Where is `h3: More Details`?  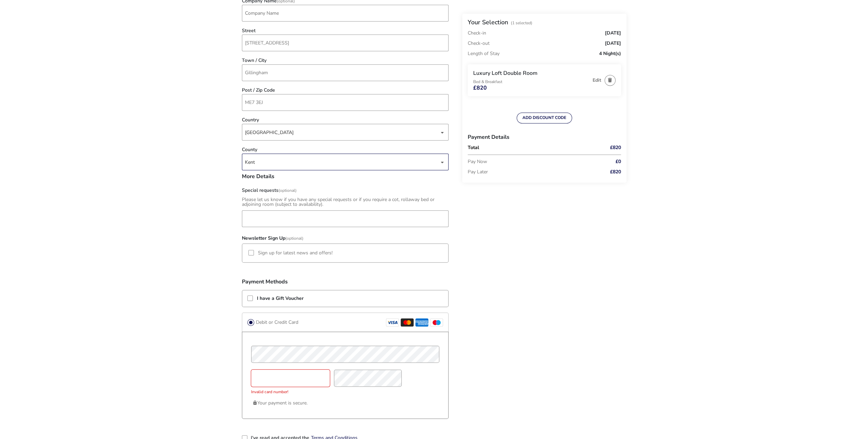 h3: More Details is located at coordinates (345, 179).